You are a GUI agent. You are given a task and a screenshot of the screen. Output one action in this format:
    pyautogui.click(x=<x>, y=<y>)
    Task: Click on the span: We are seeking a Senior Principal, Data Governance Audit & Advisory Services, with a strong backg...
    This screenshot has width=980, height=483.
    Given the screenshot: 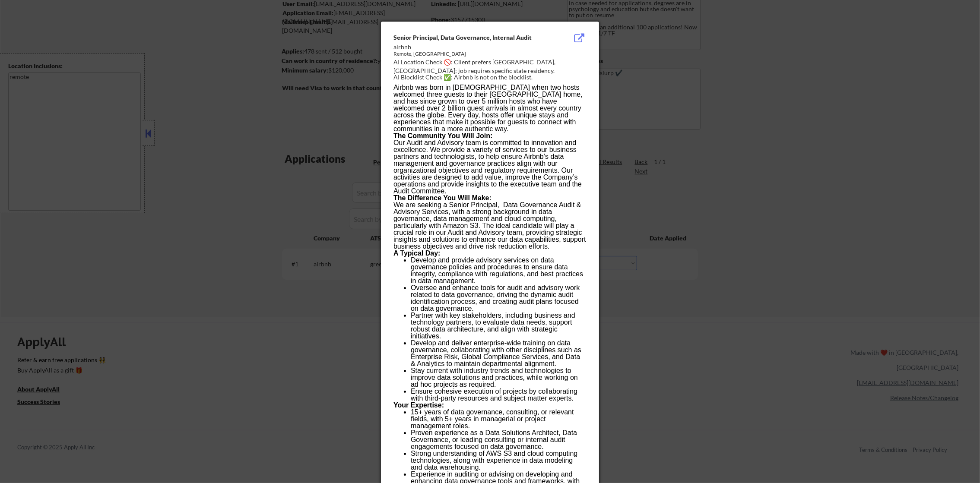 What is the action you would take?
    pyautogui.click(x=490, y=225)
    